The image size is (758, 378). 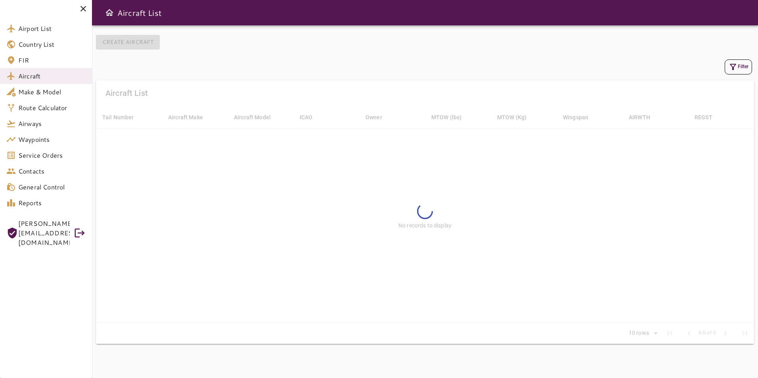 What do you see at coordinates (738, 67) in the screenshot?
I see `button: Filter` at bounding box center [738, 67].